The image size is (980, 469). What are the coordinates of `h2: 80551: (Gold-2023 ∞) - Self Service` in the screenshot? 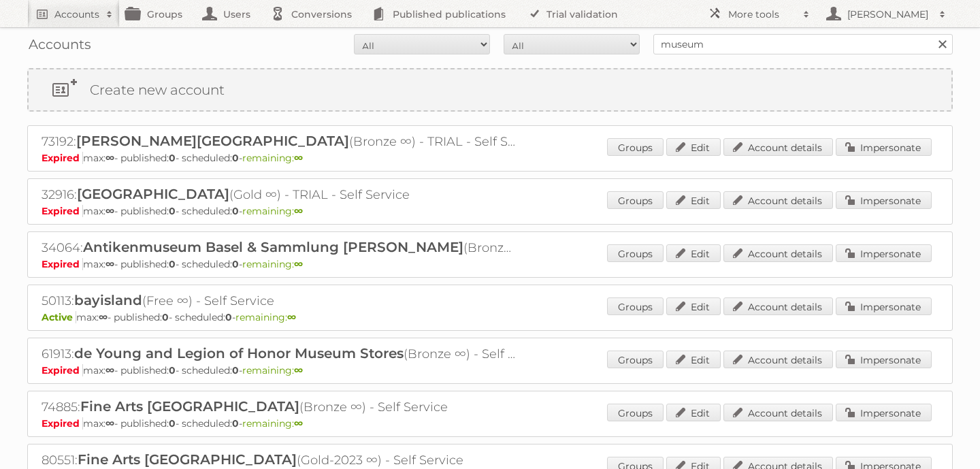 It's located at (280, 460).